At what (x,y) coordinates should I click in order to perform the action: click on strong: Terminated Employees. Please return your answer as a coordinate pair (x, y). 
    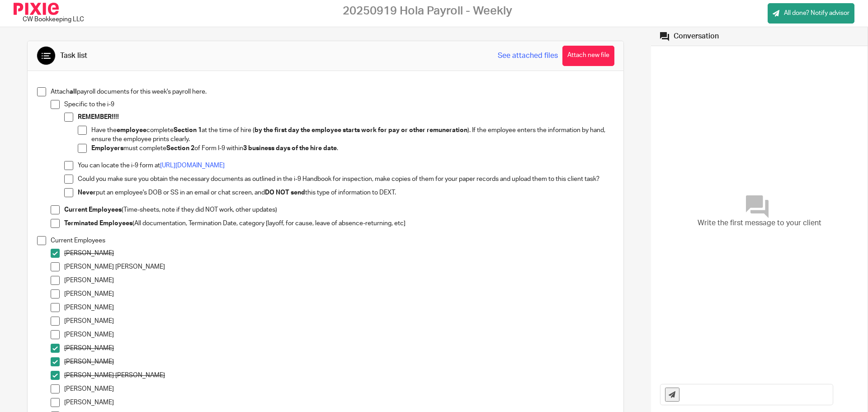
    Looking at the image, I should click on (98, 224).